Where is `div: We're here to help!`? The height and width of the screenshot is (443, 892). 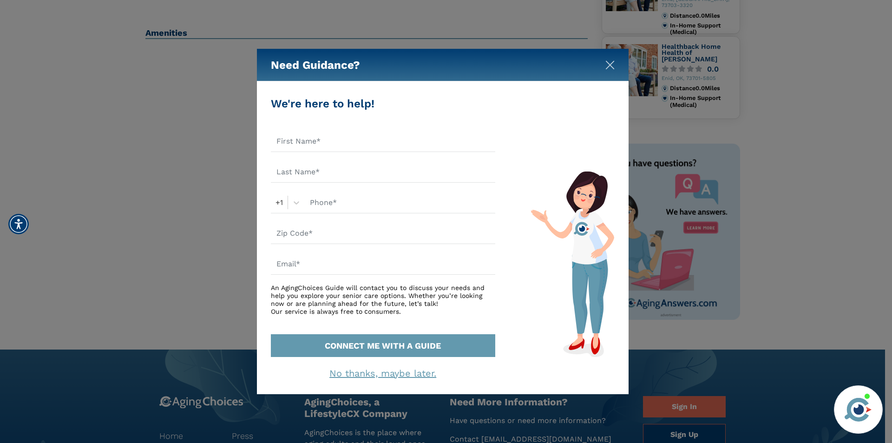 div: We're here to help! is located at coordinates (383, 104).